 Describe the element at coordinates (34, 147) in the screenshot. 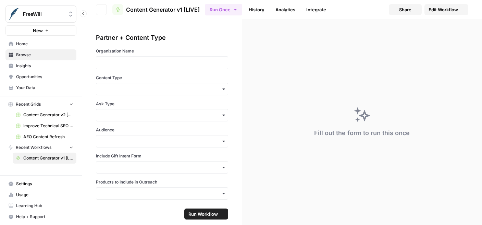

I see `span: Recent Workflows` at that location.